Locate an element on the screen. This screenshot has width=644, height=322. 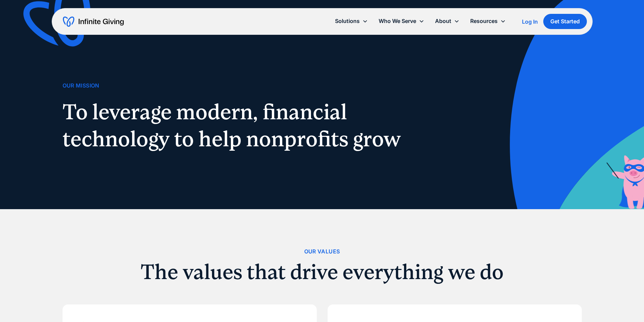
a: Log In is located at coordinates (530, 22).